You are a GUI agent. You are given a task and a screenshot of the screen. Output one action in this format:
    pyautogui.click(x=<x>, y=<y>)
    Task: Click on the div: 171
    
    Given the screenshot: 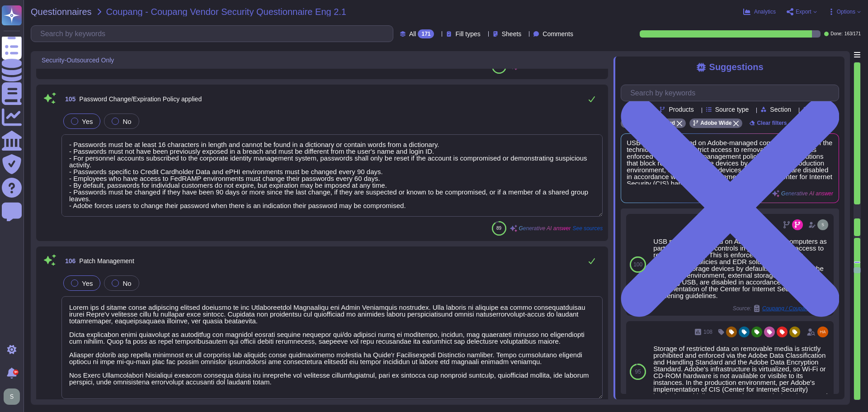 What is the action you would take?
    pyautogui.click(x=425, y=34)
    